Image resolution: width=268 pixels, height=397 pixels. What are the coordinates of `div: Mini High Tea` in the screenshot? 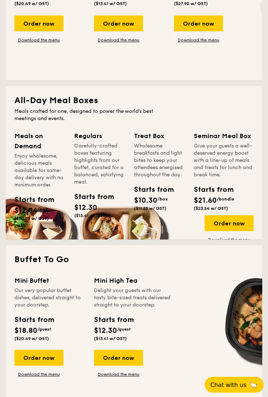 It's located at (134, 280).